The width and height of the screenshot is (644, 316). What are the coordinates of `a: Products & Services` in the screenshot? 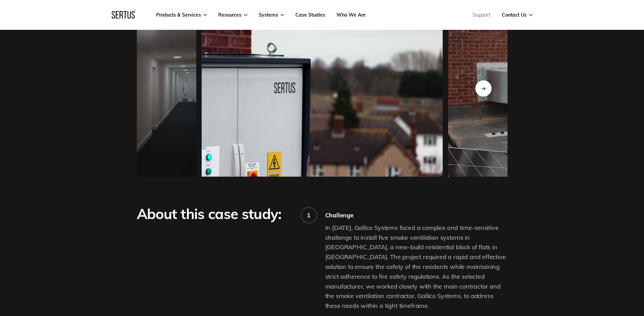 It's located at (182, 15).